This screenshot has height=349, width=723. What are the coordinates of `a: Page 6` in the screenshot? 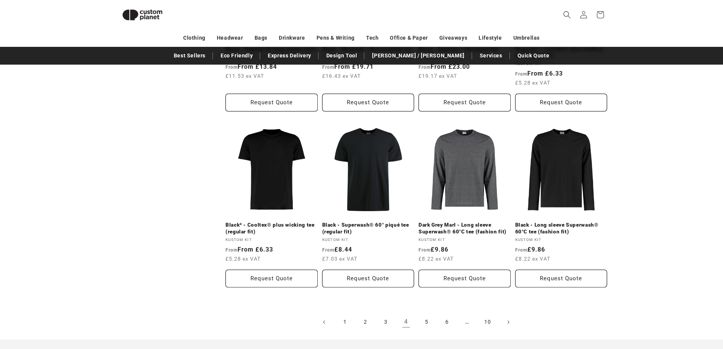 It's located at (447, 322).